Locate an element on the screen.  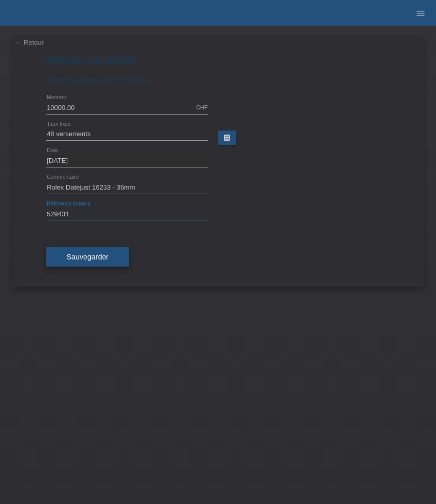
i: calculate is located at coordinates (227, 138).